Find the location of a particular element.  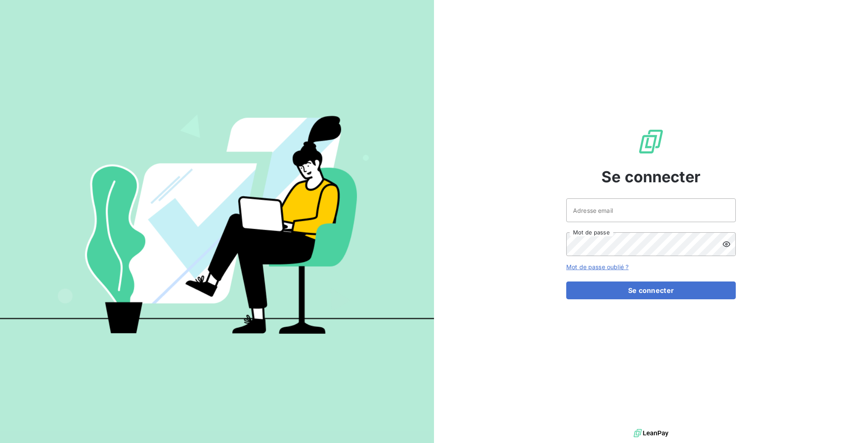

img: Logo LeanPay is located at coordinates (651, 141).